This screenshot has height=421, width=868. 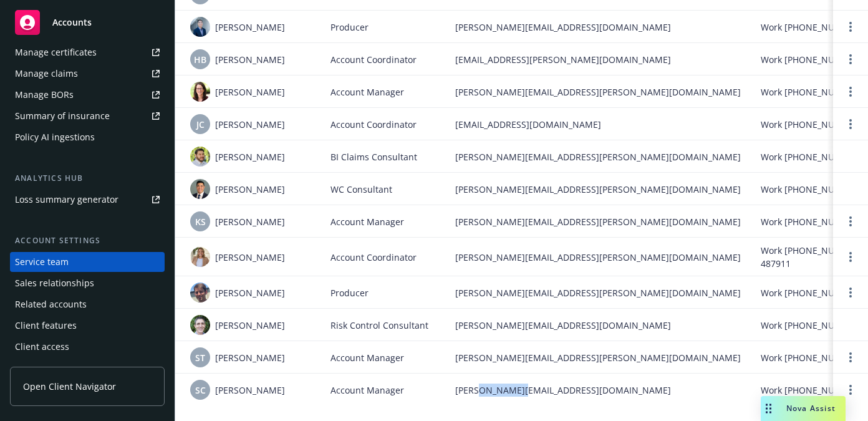 What do you see at coordinates (46, 325) in the screenshot?
I see `div: Client features` at bounding box center [46, 325].